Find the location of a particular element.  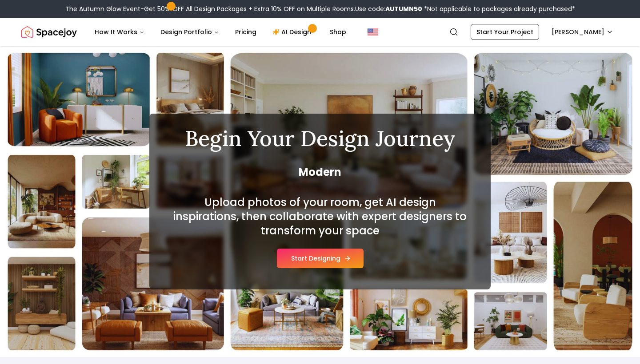

a: Shop is located at coordinates (338, 32).